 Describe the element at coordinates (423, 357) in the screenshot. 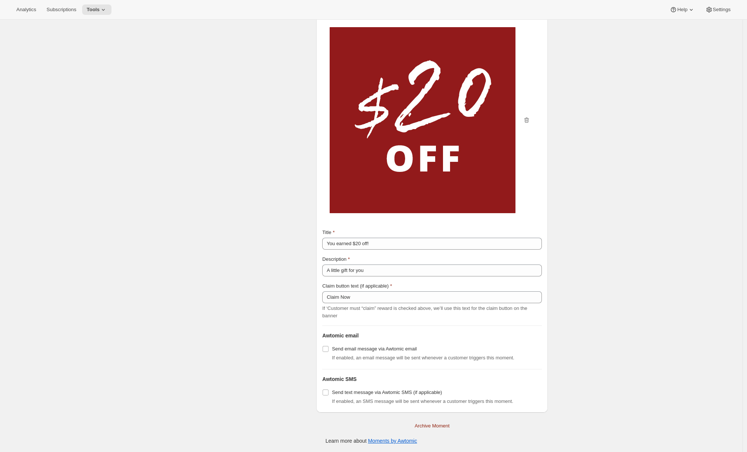

I see `span: If enabled, an email message will be sent whenever a customer triggers this moment.` at that location.